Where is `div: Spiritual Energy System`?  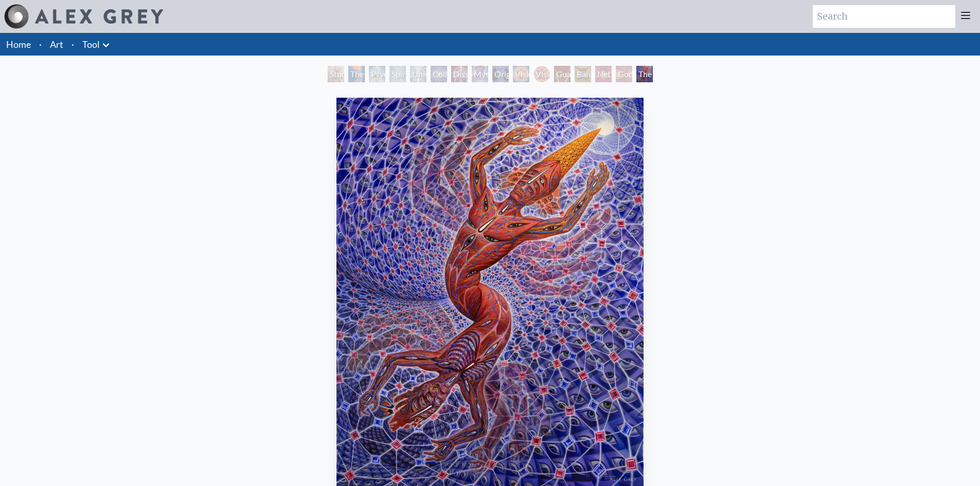 div: Spiritual Energy System is located at coordinates (397, 74).